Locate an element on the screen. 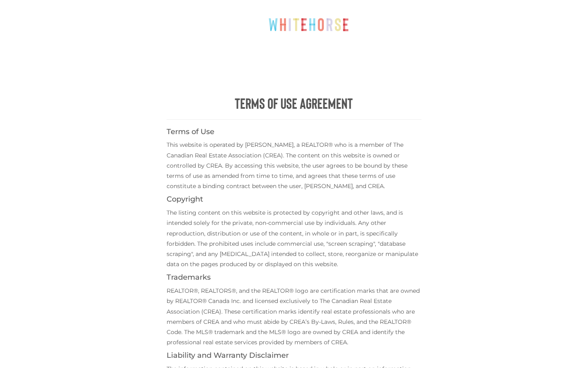  a: Buy is located at coordinates (259, 58).